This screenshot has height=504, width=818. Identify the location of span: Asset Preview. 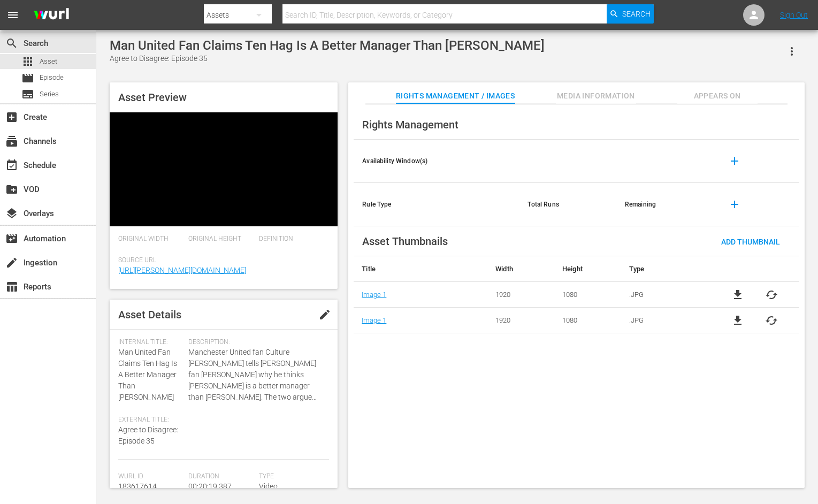
(153, 97).